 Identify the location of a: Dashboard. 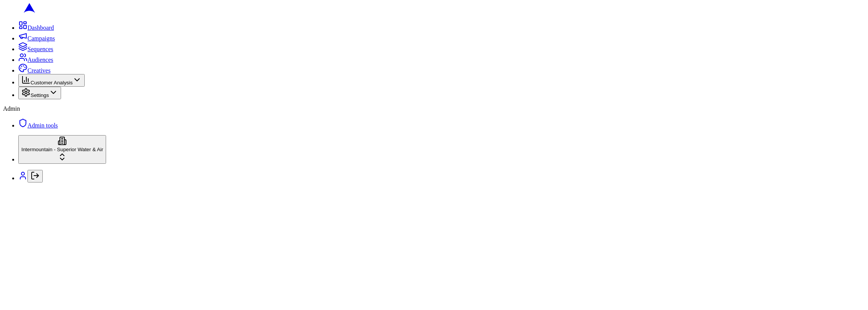
(36, 28).